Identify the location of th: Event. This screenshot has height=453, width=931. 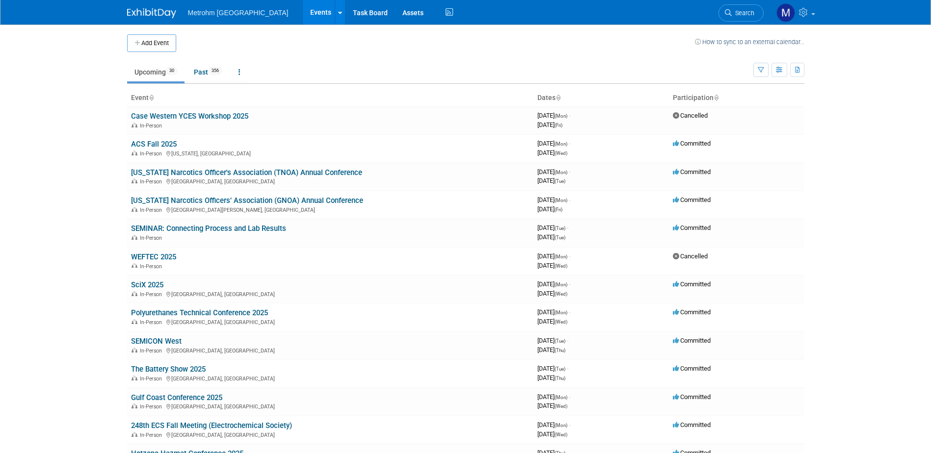
(330, 98).